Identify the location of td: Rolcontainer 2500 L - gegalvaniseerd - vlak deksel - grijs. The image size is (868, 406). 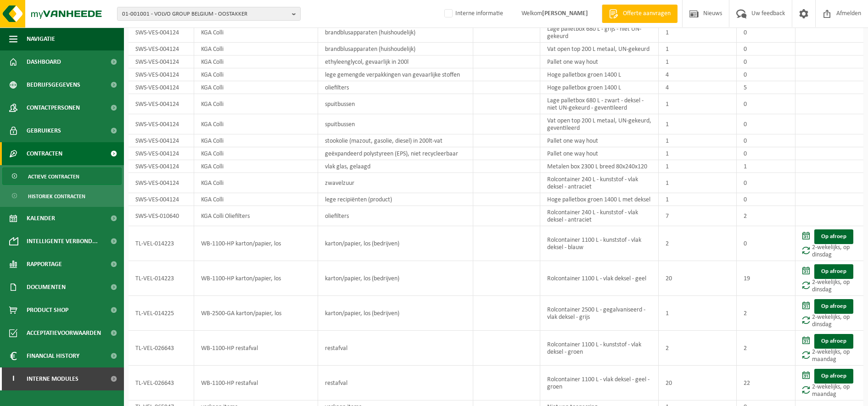
(600, 313).